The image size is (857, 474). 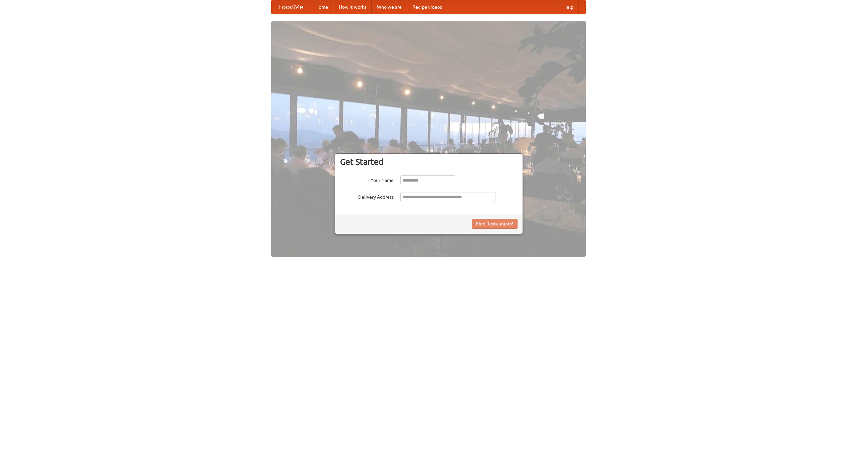 I want to click on label: Delivery Address, so click(x=367, y=196).